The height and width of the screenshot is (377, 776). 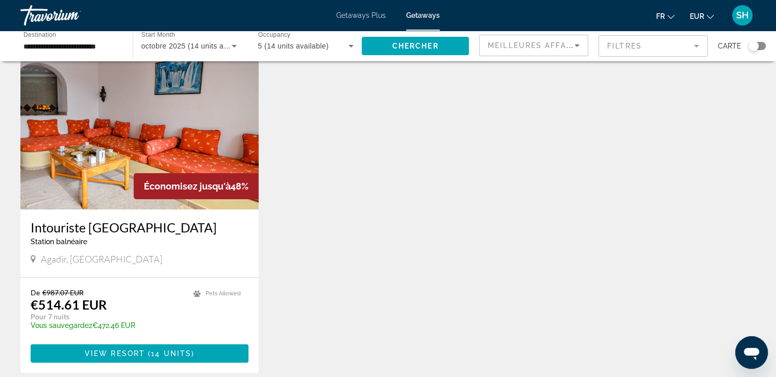 I want to click on span: Meilleures affaires, so click(x=537, y=45).